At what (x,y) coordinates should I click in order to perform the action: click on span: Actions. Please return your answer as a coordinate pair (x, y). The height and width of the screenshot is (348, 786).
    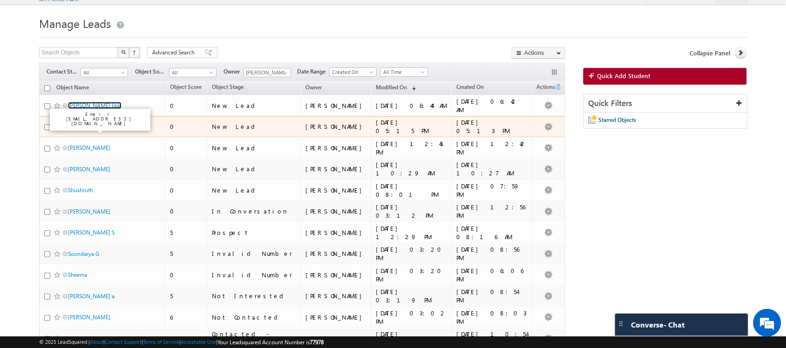
    Looking at the image, I should click on (544, 88).